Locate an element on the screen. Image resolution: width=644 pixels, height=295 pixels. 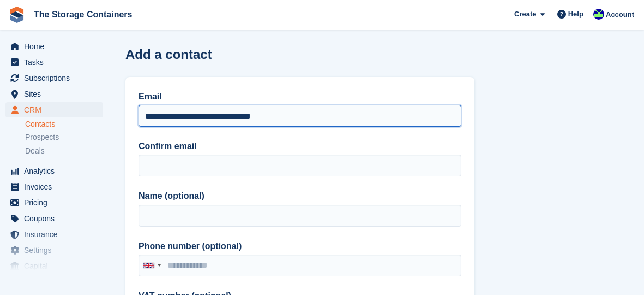
span: Tasks is located at coordinates (57, 62).